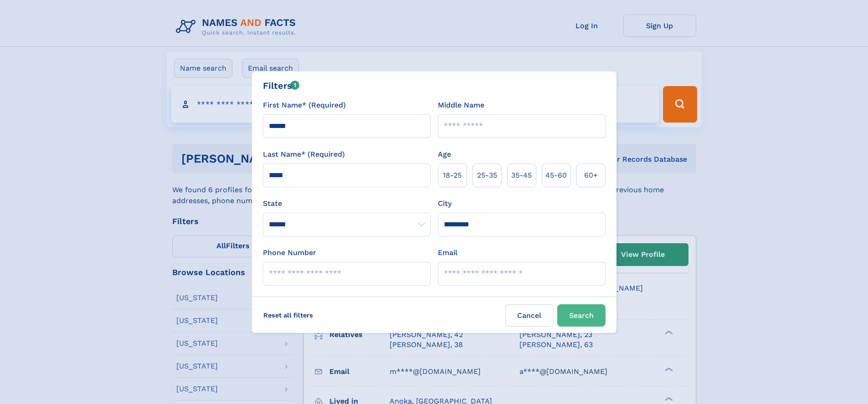 The image size is (868, 404). Describe the element at coordinates (582, 315) in the screenshot. I see `button: Search` at that location.